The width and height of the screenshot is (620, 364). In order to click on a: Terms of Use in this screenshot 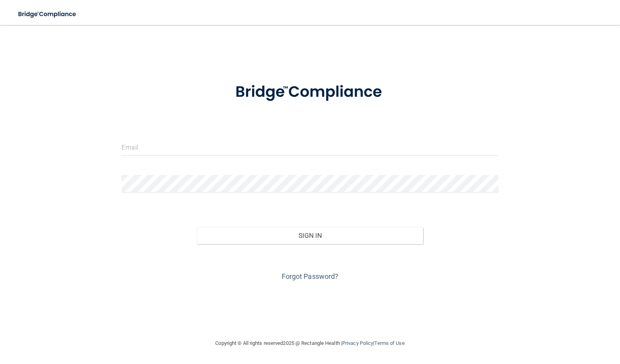, I will do `click(389, 343)`.